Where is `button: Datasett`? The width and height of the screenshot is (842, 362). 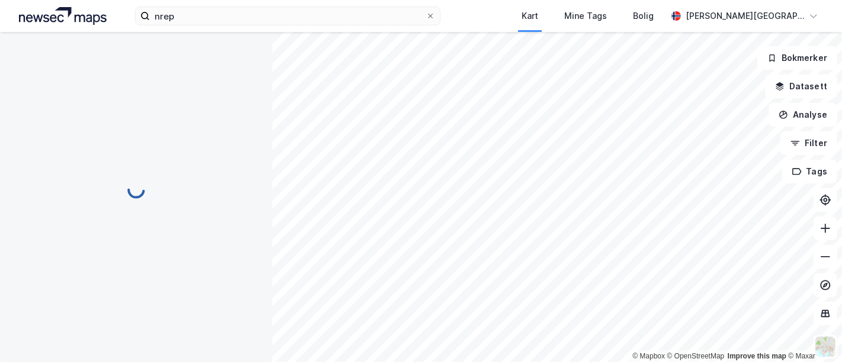
button: Datasett is located at coordinates (801, 86).